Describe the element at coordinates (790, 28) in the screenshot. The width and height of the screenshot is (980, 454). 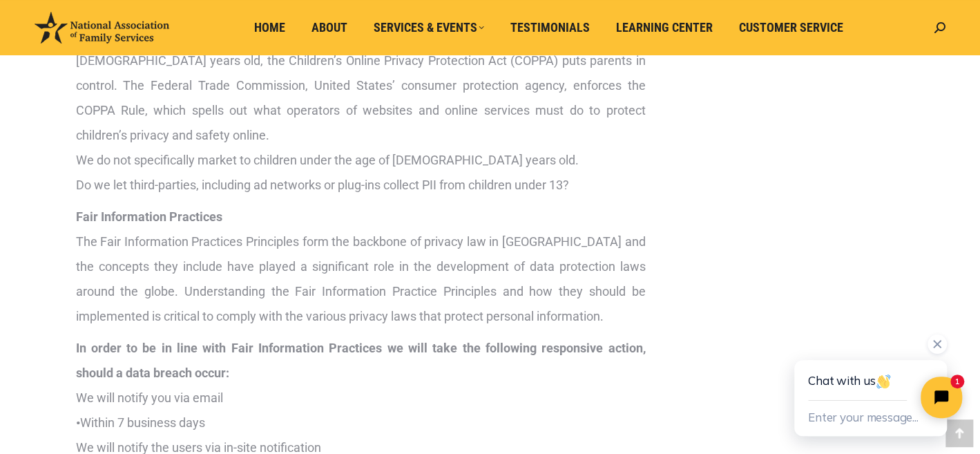
I see `a: Customer Service` at that location.